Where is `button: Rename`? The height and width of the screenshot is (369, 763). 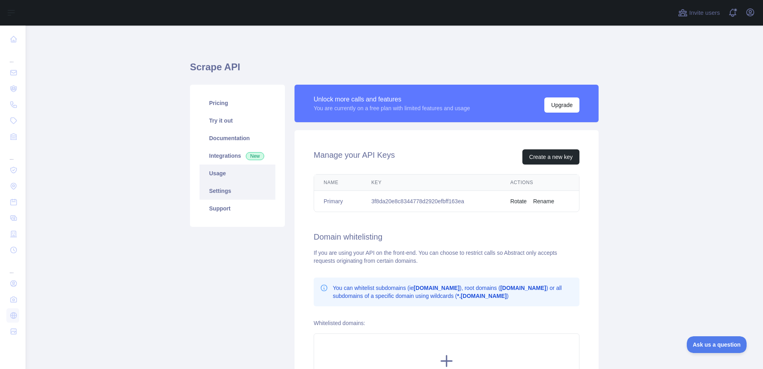
button: Rename is located at coordinates (544, 201).